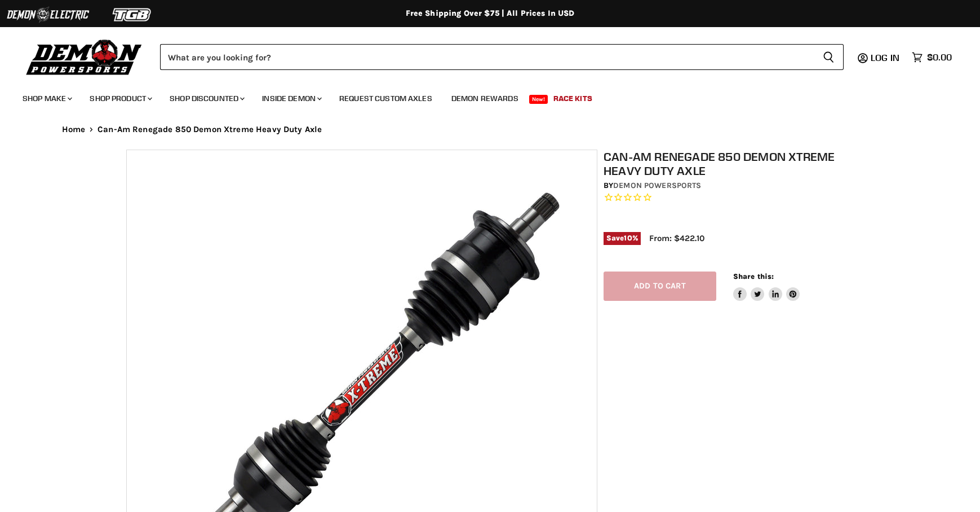  I want to click on span: $0.00, so click(939, 57).